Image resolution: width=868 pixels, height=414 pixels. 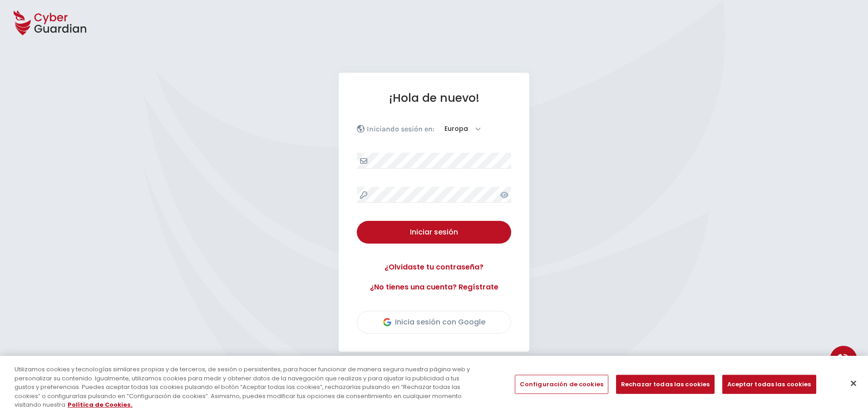 I want to click on button: Configuración de cookies, Abre el cuadro de diálogo del centro de preferencias., so click(x=562, y=384).